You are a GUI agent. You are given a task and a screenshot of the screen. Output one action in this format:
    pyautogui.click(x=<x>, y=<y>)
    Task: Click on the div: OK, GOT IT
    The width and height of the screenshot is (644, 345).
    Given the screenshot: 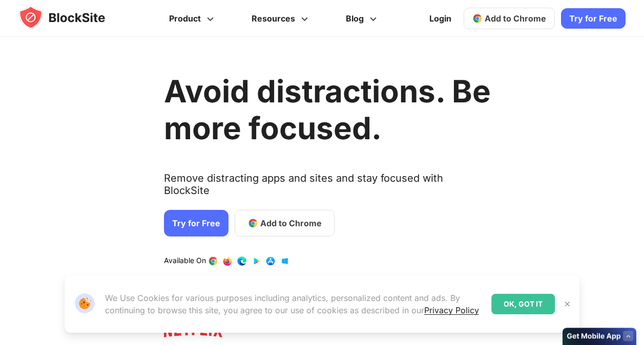 What is the action you would take?
    pyautogui.click(x=523, y=304)
    